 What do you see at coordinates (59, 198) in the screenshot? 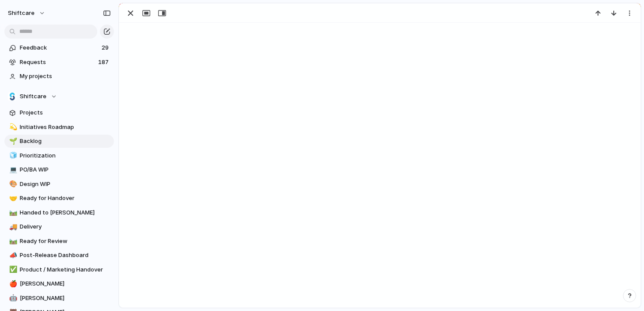
I see `a: 🤝Ready for Handover` at bounding box center [59, 198].